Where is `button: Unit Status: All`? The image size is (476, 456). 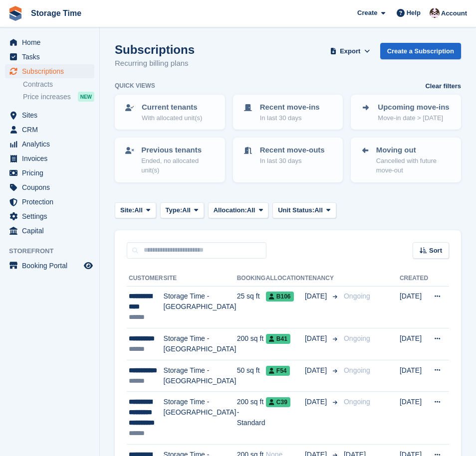 button: Unit Status: All is located at coordinates (304, 211).